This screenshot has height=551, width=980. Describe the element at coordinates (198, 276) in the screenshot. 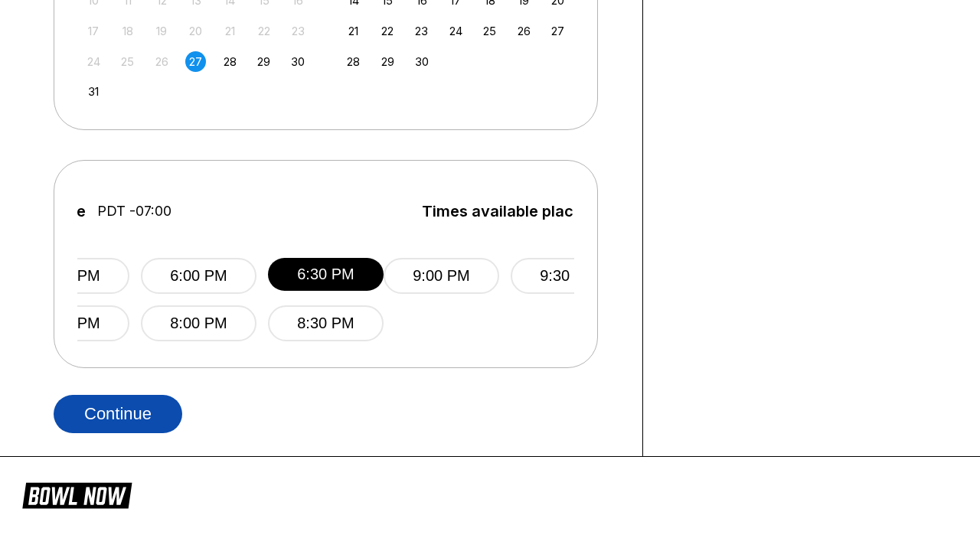

I see `button: 6:00 PM` at that location.